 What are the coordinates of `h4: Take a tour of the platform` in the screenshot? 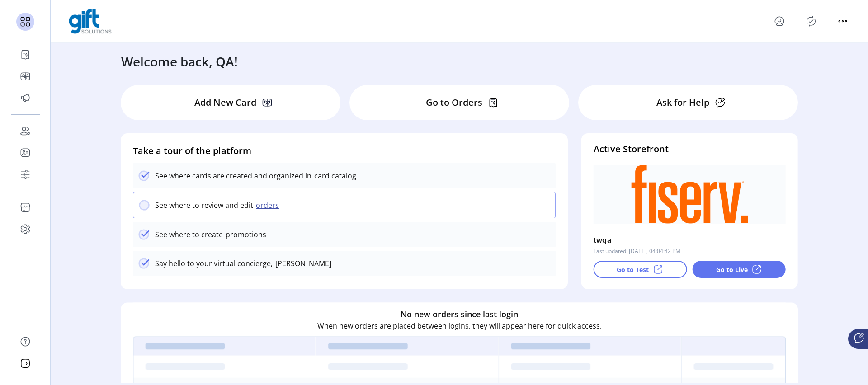 It's located at (344, 151).